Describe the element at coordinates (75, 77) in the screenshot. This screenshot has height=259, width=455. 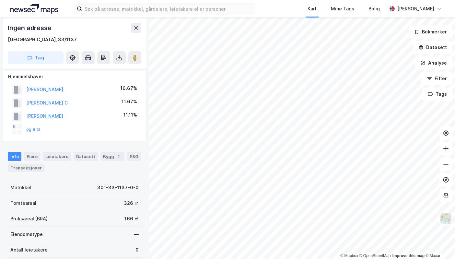
I see `div: Hjemmelshaver` at that location.